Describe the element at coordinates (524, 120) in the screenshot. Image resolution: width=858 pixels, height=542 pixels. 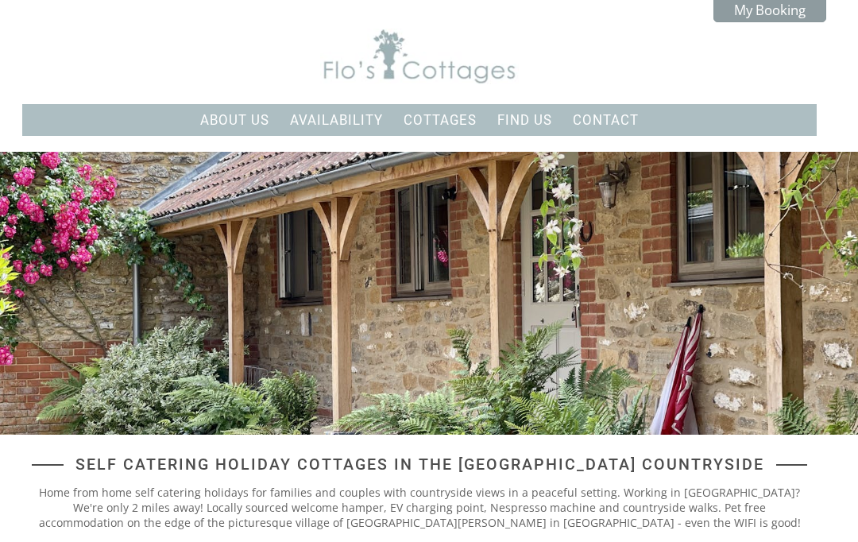
I see `a: Find us` at that location.